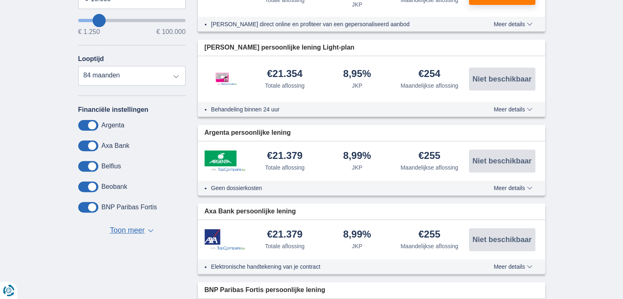 The width and height of the screenshot is (623, 299). I want to click on li: Elektronische handtekening van je contract, so click(337, 266).